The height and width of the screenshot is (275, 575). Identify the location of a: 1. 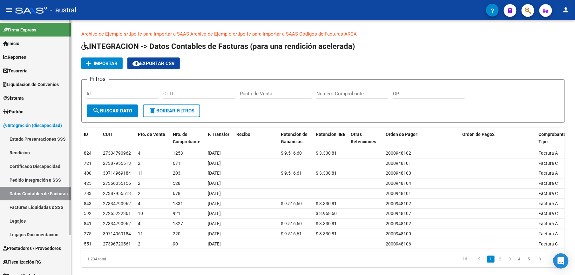
(491, 259).